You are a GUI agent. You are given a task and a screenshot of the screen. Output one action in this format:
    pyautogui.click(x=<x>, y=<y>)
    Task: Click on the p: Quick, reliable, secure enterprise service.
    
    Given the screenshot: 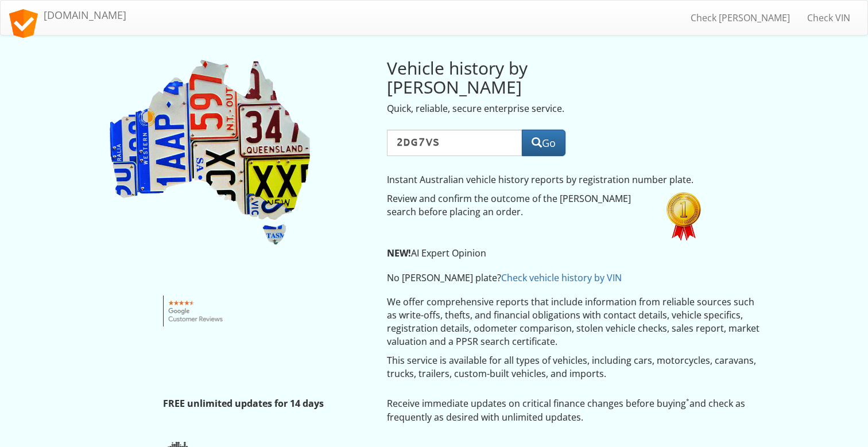 What is the action you would take?
    pyautogui.click(x=519, y=108)
    